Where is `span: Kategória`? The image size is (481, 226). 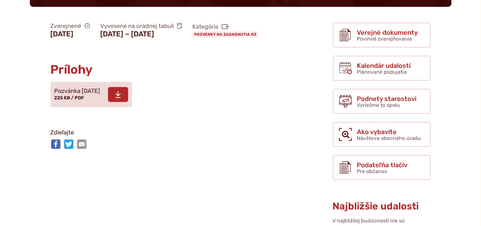 span: Kategória is located at coordinates (227, 27).